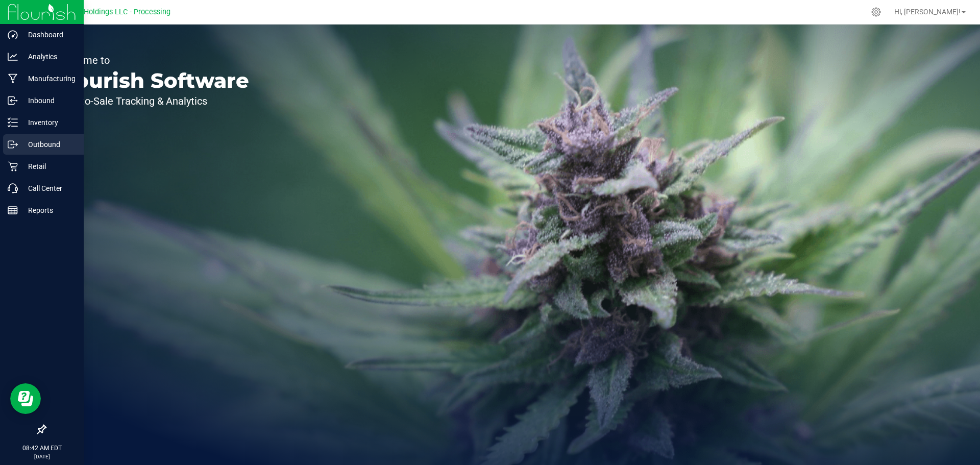  Describe the element at coordinates (13, 101) in the screenshot. I see `inline-svg: Inbound` at that location.